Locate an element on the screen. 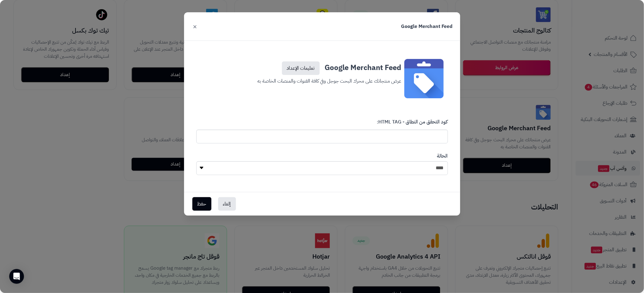 This screenshot has height=293, width=644. div: Open Intercom Messenger is located at coordinates (17, 276).